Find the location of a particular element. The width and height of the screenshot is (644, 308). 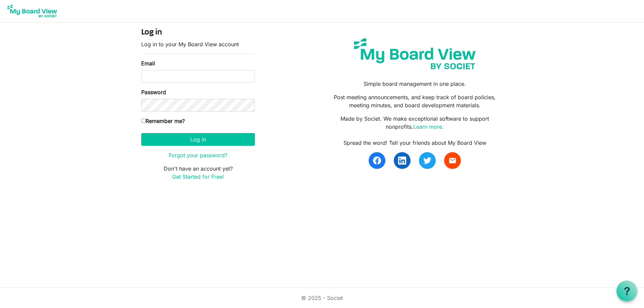

a: Learn more. is located at coordinates (428, 127).